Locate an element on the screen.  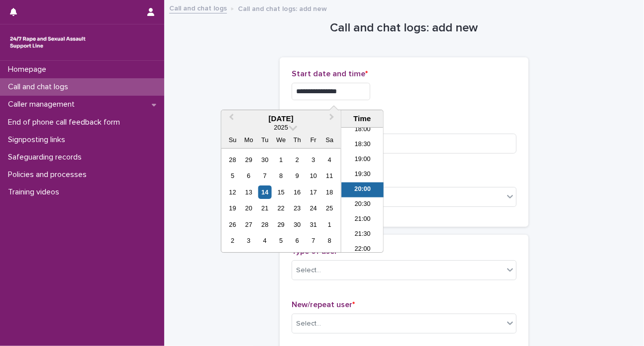
p: Homepage is located at coordinates (29, 69).